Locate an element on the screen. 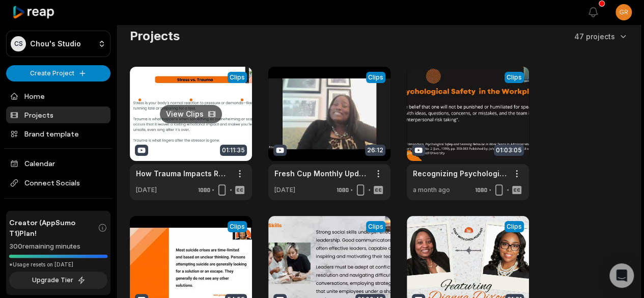 The image size is (644, 298). div: CS is located at coordinates (18, 44).